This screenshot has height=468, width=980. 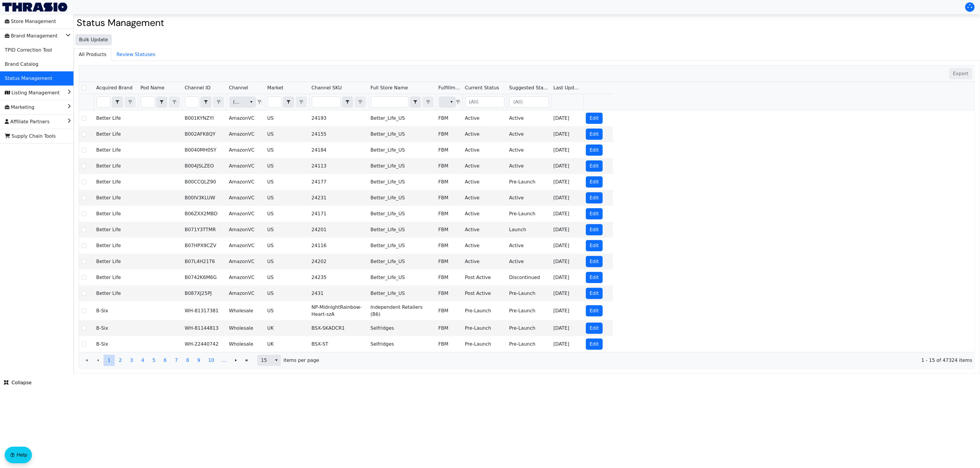 What do you see at coordinates (204, 214) in the screenshot?
I see `td: B06ZXX2MBD` at bounding box center [204, 214].